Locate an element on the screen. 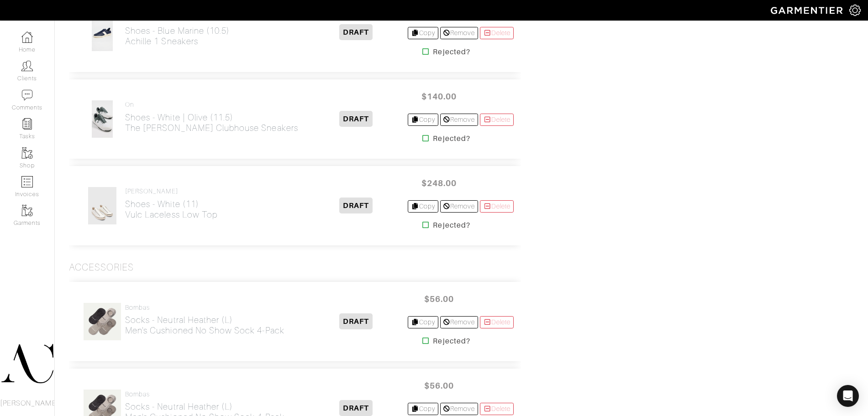 Image resolution: width=868 pixels, height=416 pixels. img: dashboard-icon-dbcd8f5a0b271acd01030246c82b418ddd0df26cd7fceb0bd07c9910d44c42f6.png is located at coordinates (27, 37).